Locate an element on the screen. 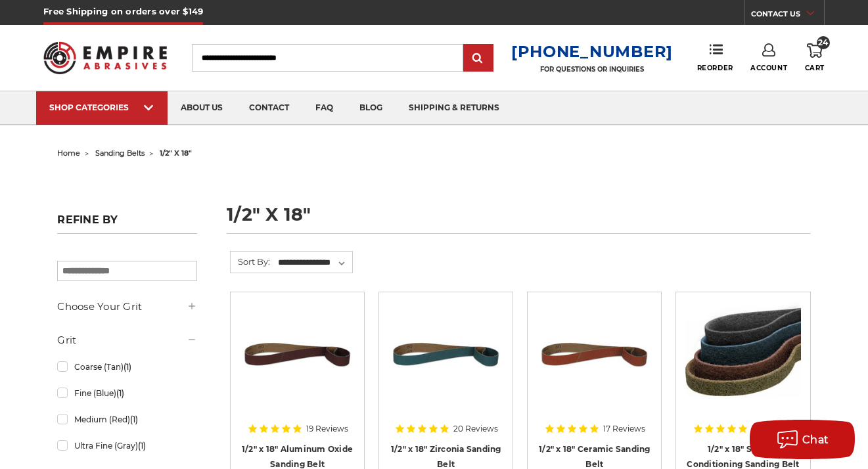 This screenshot has height=469, width=868. select: Sort By: is located at coordinates (314, 262).